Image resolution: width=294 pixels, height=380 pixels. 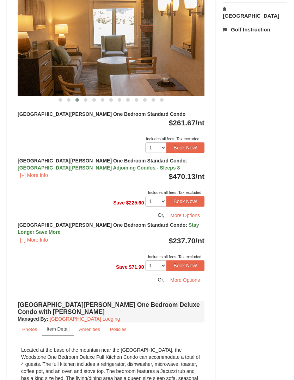 What do you see at coordinates (58, 329) in the screenshot?
I see `a: Item Detail` at bounding box center [58, 329].